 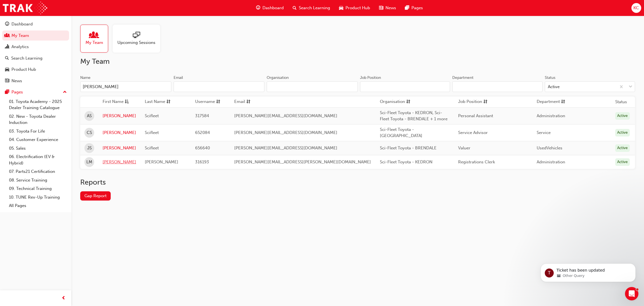 What do you see at coordinates (38, 206) in the screenshot?
I see `a: All Pages` at bounding box center [38, 206].